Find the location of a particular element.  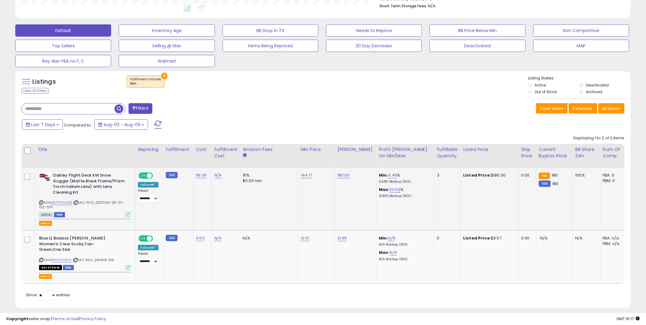

span: Aug-03 - Aug-09 is located at coordinates (122, 125).